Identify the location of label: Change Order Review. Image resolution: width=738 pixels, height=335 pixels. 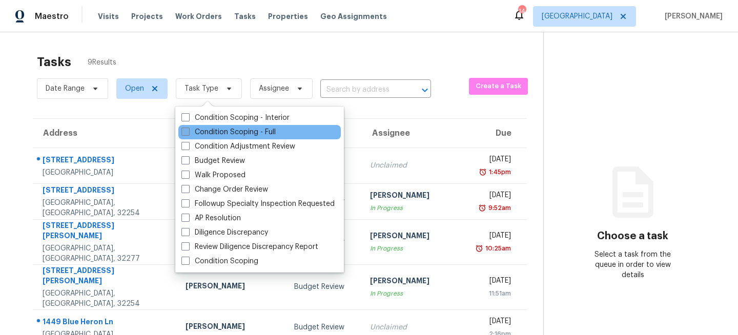
(224, 190).